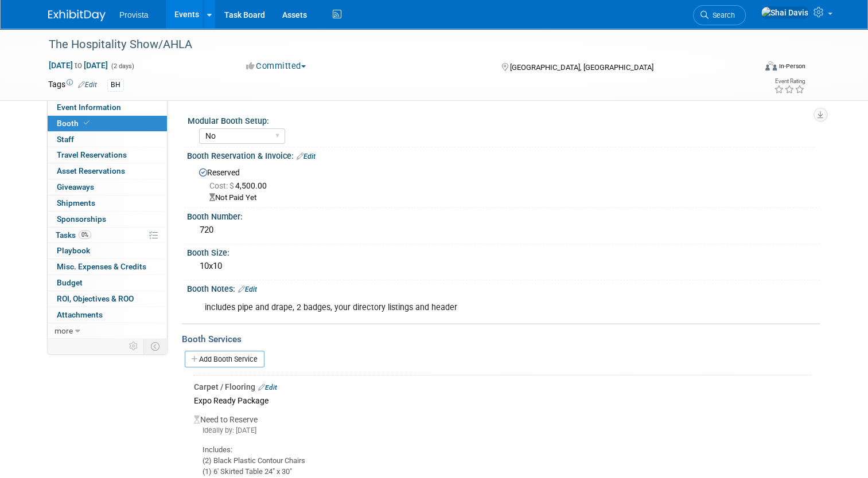 The height and width of the screenshot is (478, 868). What do you see at coordinates (78, 66) in the screenshot?
I see `span: to` at bounding box center [78, 66].